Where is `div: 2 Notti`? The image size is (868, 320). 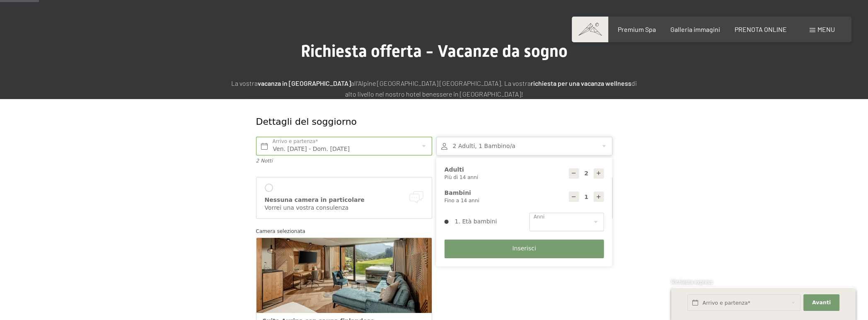 div: 2 Notti is located at coordinates (344, 161).